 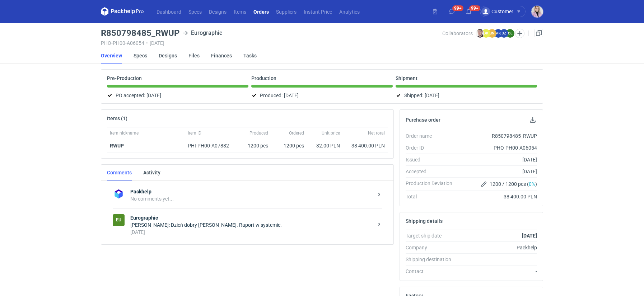 I want to click on div: PO accepted:, so click(x=178, y=95).